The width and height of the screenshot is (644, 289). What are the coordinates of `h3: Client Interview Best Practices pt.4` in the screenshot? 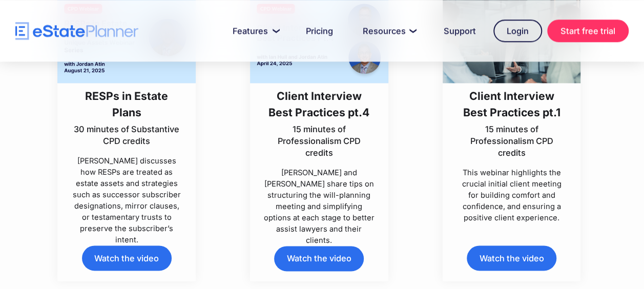 It's located at (319, 105).